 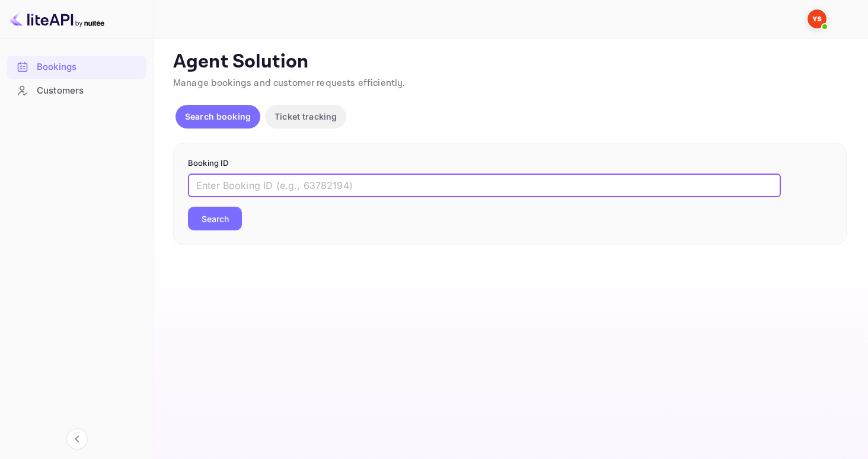 I want to click on p: Agent Solution, so click(x=510, y=62).